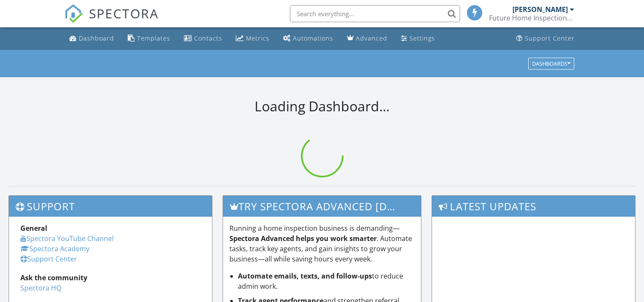 This screenshot has height=302, width=644. What do you see at coordinates (34, 228) in the screenshot?
I see `strong: General` at bounding box center [34, 228].